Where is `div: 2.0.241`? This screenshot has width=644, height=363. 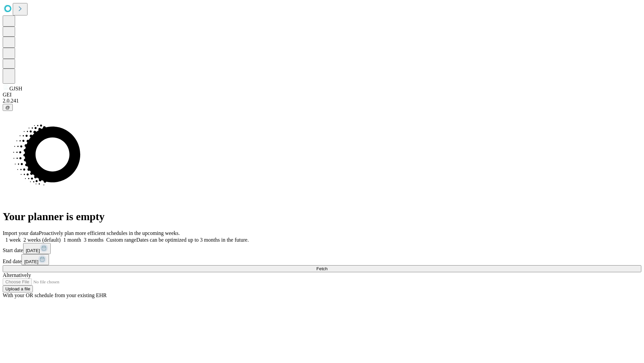 div: 2.0.241 is located at coordinates (322, 101).